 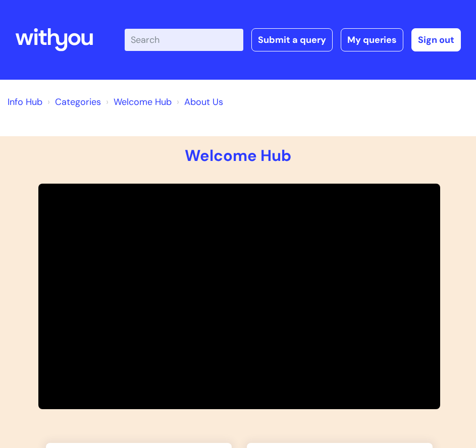 What do you see at coordinates (436, 40) in the screenshot?
I see `a: Sign out` at bounding box center [436, 40].